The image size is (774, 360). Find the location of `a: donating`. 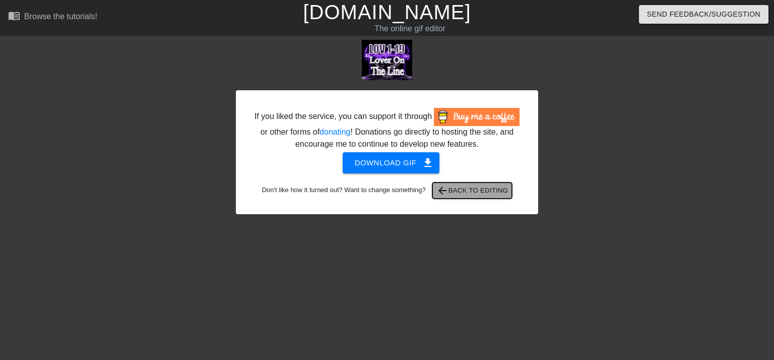

a: donating is located at coordinates (335, 132).